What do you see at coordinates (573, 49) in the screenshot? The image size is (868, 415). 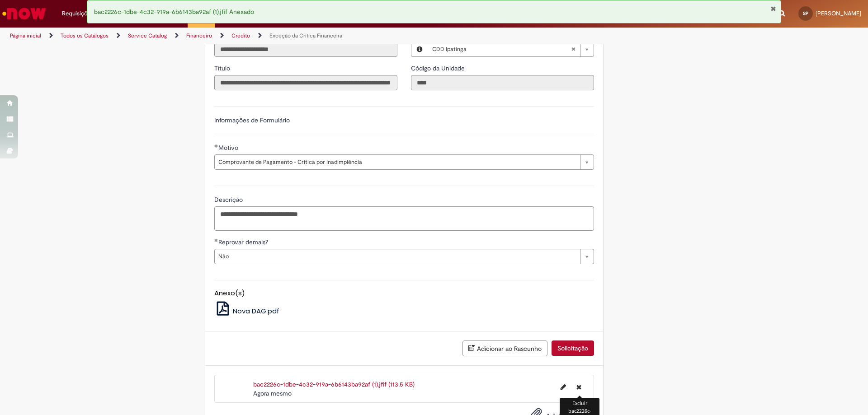 I see `abbr: Limpar campo Local` at bounding box center [573, 49].